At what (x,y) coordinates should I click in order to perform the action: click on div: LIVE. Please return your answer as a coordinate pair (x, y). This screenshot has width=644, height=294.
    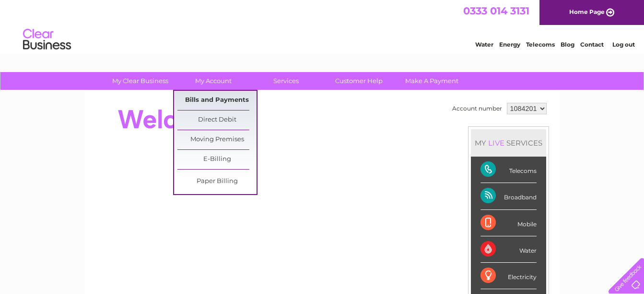
    Looking at the image, I should click on (496, 142).